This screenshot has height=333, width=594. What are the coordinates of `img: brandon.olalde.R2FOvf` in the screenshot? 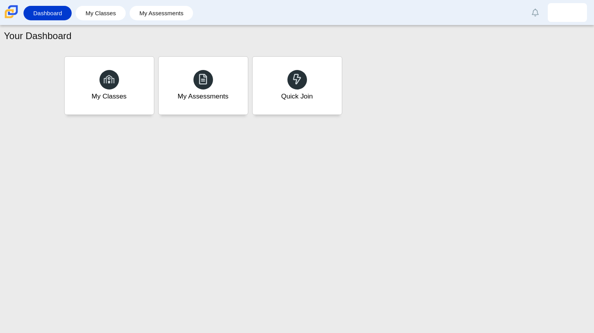 It's located at (567, 13).